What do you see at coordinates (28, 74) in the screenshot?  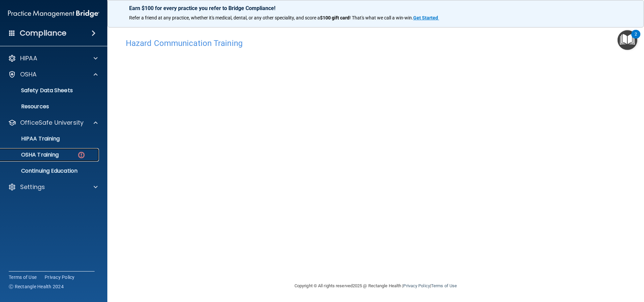 I see `p: OSHA` at bounding box center [28, 74].